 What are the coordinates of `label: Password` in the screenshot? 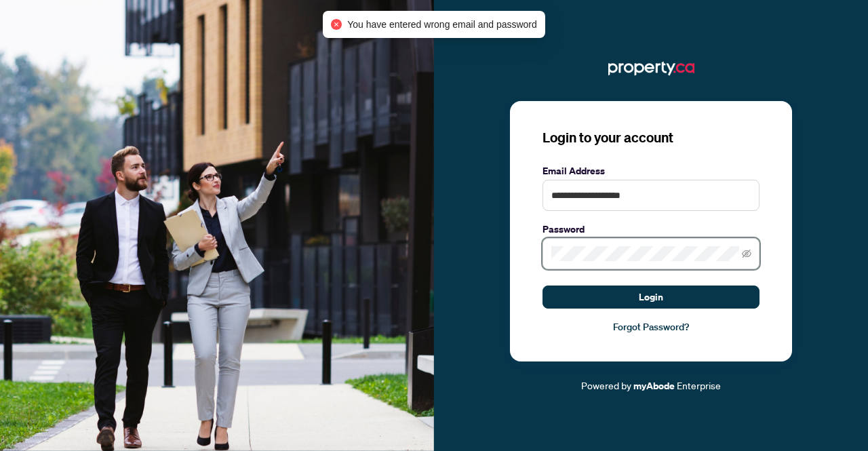 It's located at (651, 229).